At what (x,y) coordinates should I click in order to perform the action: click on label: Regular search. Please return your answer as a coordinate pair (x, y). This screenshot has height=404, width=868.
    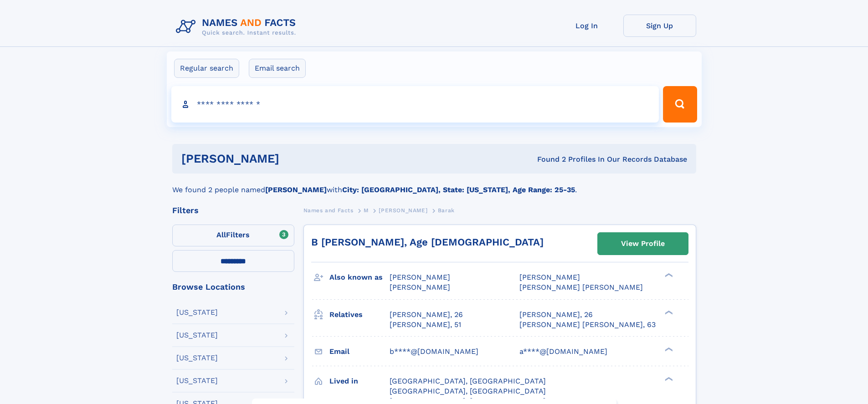
    Looking at the image, I should click on (206, 68).